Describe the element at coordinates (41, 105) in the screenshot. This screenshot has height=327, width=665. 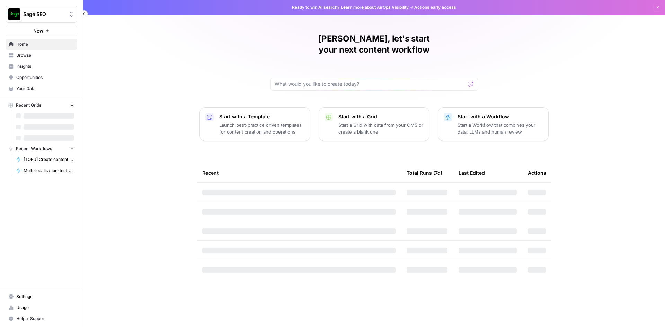
I see `button: Recent Grids` at that location.